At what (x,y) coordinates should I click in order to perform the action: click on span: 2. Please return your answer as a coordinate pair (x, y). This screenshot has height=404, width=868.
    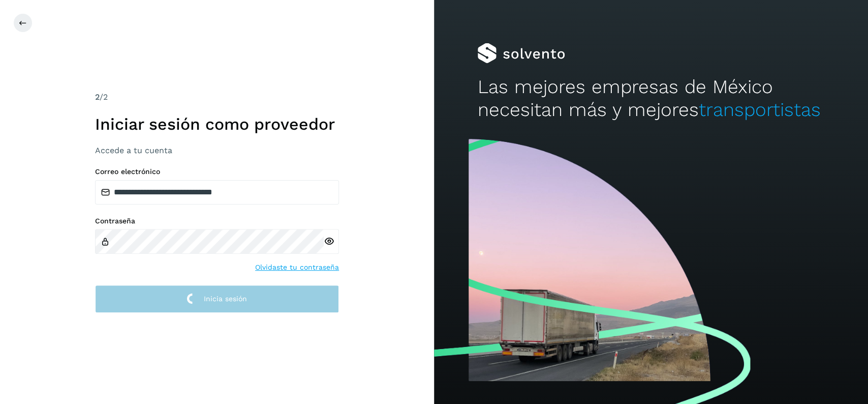
    Looking at the image, I should click on (97, 97).